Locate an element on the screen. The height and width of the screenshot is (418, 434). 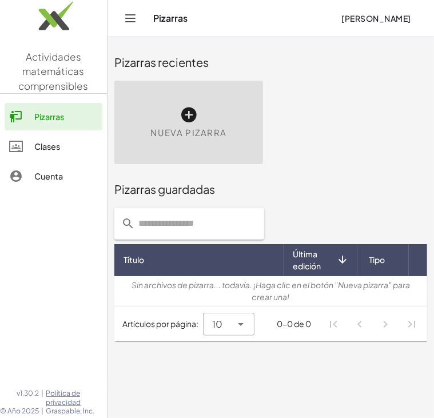
font: Pizarras recientes is located at coordinates (161, 62).